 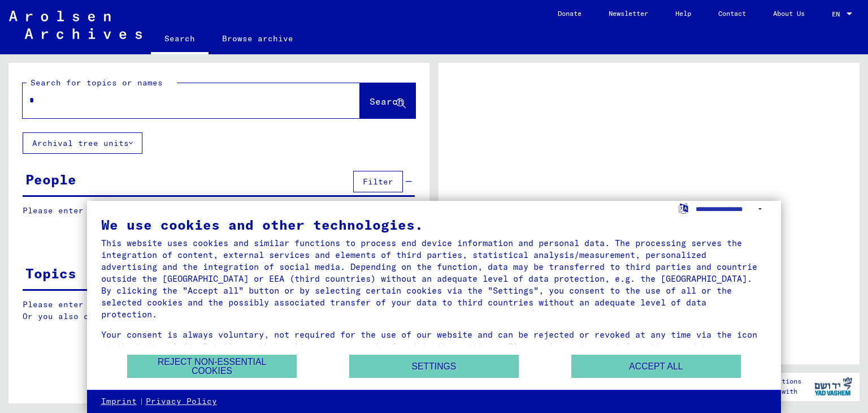 I want to click on div: This website uses cookies and similar functions to process end device information and personal da..., so click(x=434, y=278).